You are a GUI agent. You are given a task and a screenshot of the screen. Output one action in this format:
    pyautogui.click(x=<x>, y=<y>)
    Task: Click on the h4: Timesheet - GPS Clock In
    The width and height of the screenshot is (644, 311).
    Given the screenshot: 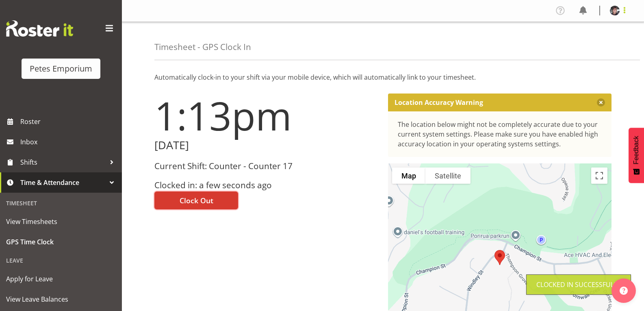 What is the action you would take?
    pyautogui.click(x=203, y=47)
    